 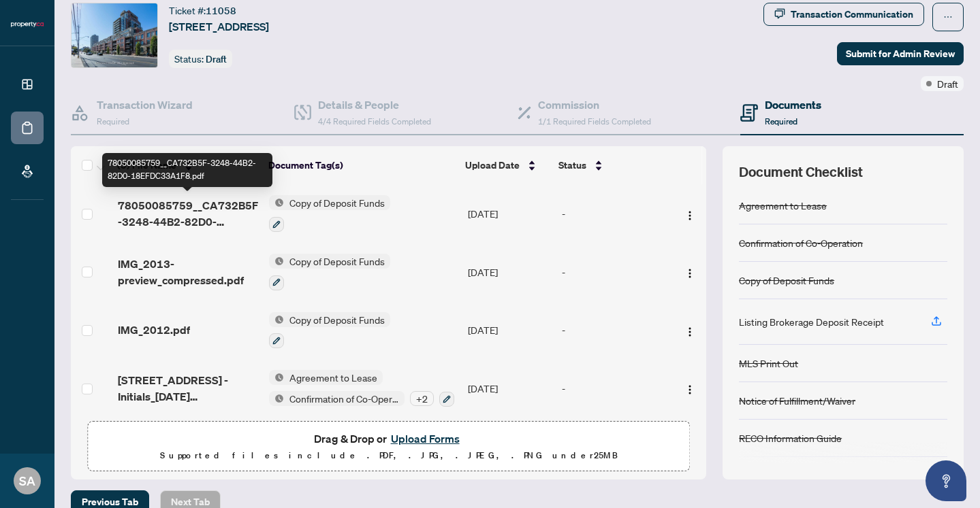 What do you see at coordinates (947, 17) in the screenshot?
I see `span: ellipsis` at bounding box center [947, 17].